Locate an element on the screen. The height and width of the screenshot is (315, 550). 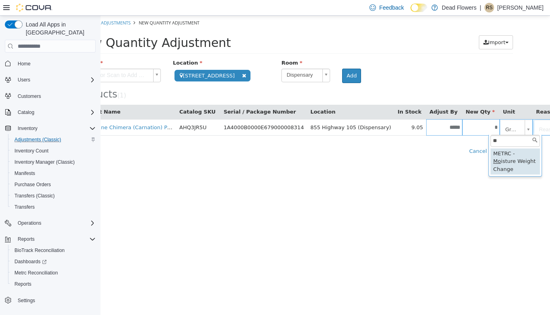
a: Transfers (Classic) is located at coordinates (35, 196).